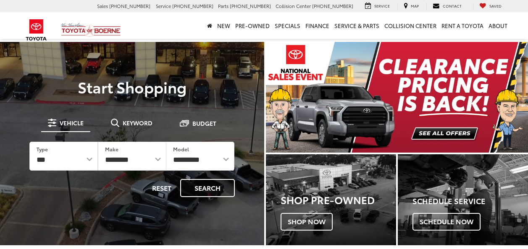 The height and width of the screenshot is (249, 528). Describe the element at coordinates (357, 26) in the screenshot. I see `a: Service & Parts: Opens in a new tab` at that location.